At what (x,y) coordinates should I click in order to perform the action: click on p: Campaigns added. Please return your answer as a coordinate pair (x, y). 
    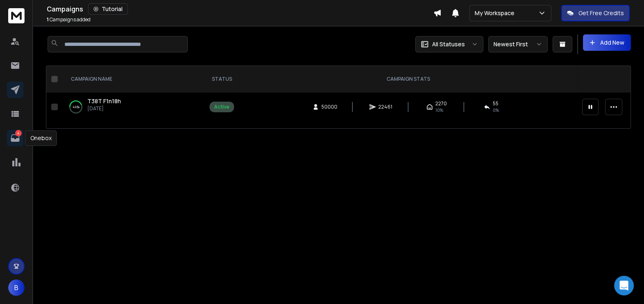
    Looking at the image, I should click on (68, 20).